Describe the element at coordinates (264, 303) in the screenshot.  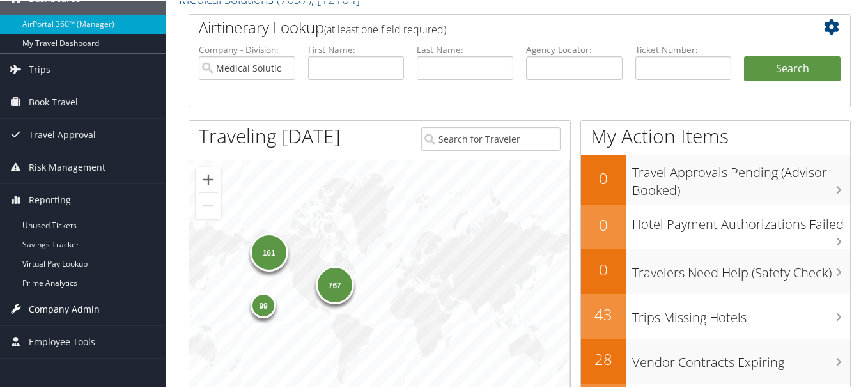
I see `div: 99` at that location.